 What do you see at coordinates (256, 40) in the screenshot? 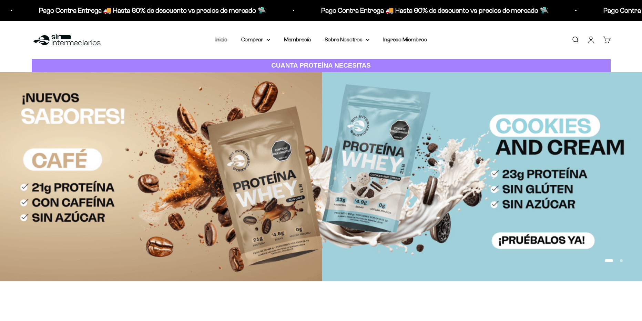
I see `summary: Comprar` at bounding box center [256, 40].